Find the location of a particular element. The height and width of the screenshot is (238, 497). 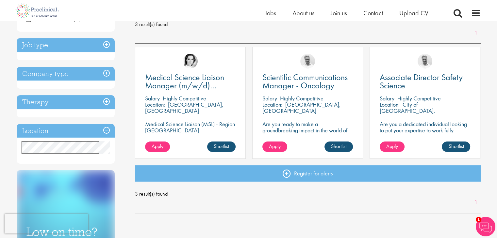

span: Upload CV is located at coordinates (413, 13).